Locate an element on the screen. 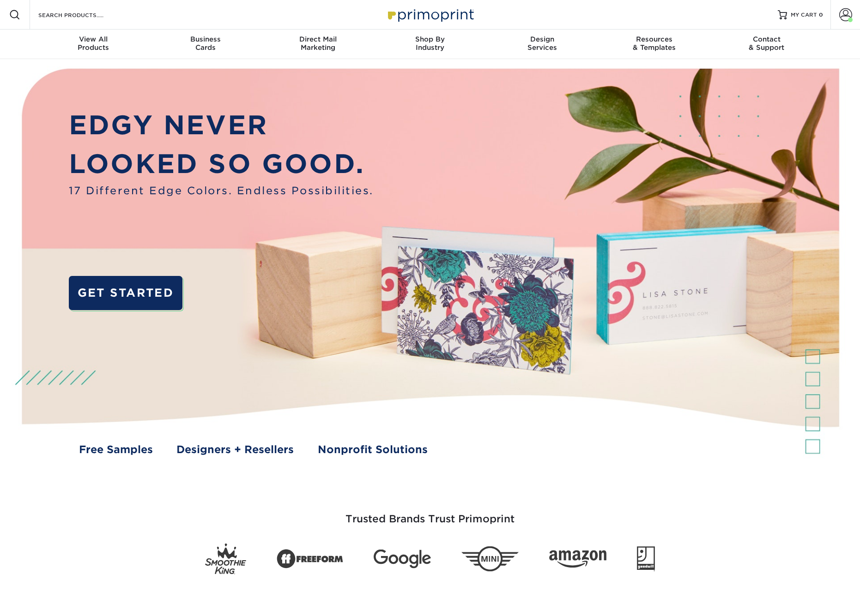  div: Marketing is located at coordinates (317, 43).